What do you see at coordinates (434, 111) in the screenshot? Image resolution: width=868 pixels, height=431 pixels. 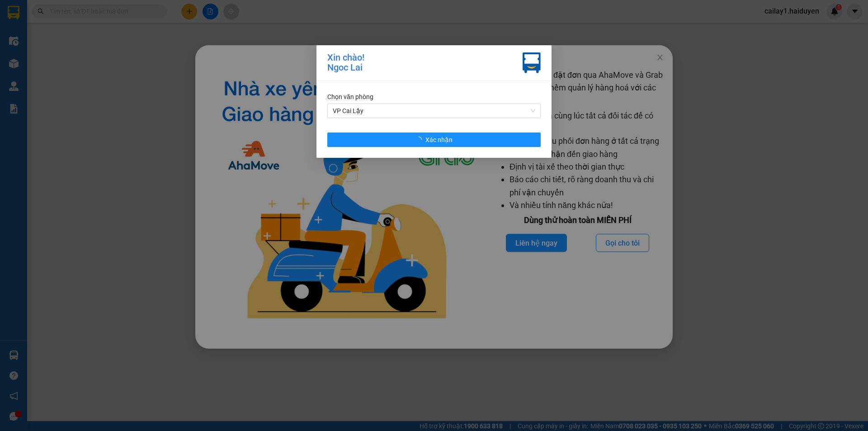 I see `span: VP Cai Lậy` at bounding box center [434, 111].